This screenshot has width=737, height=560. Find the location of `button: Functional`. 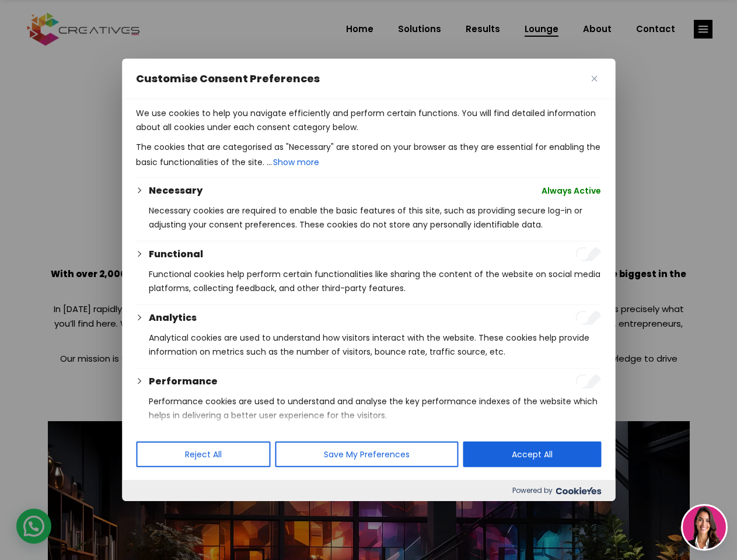

button: Functional is located at coordinates (176, 254).